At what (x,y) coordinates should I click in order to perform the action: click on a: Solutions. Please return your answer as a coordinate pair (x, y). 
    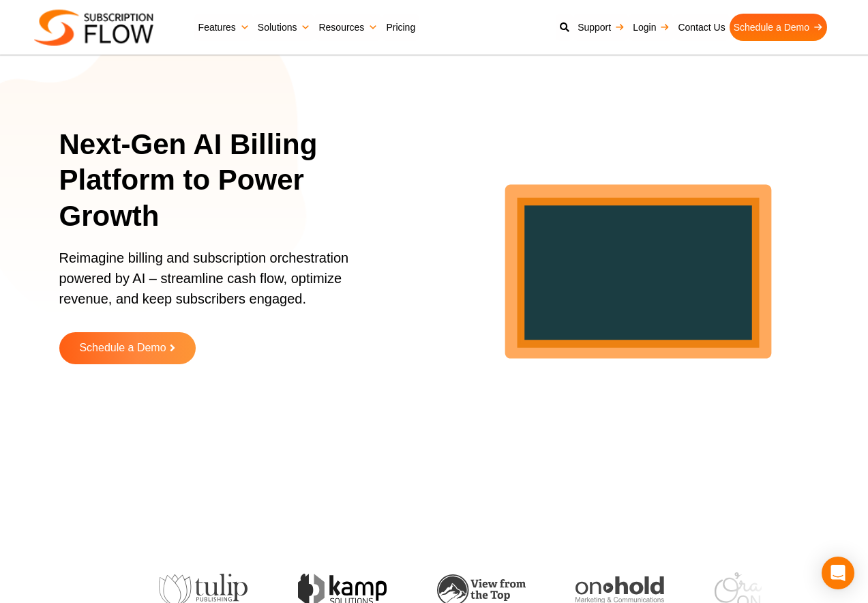
    Looking at the image, I should click on (284, 27).